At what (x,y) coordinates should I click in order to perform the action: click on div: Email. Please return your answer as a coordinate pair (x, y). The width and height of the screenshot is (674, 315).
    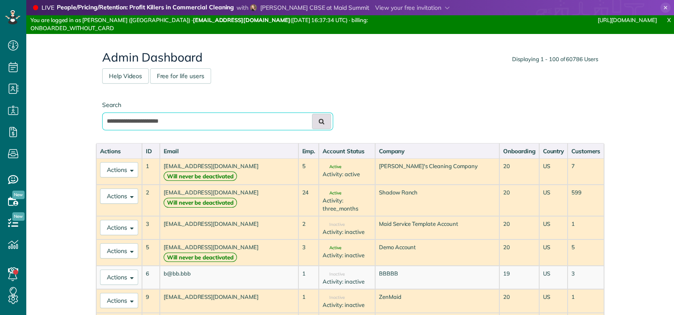
    Looking at the image, I should click on (229, 151).